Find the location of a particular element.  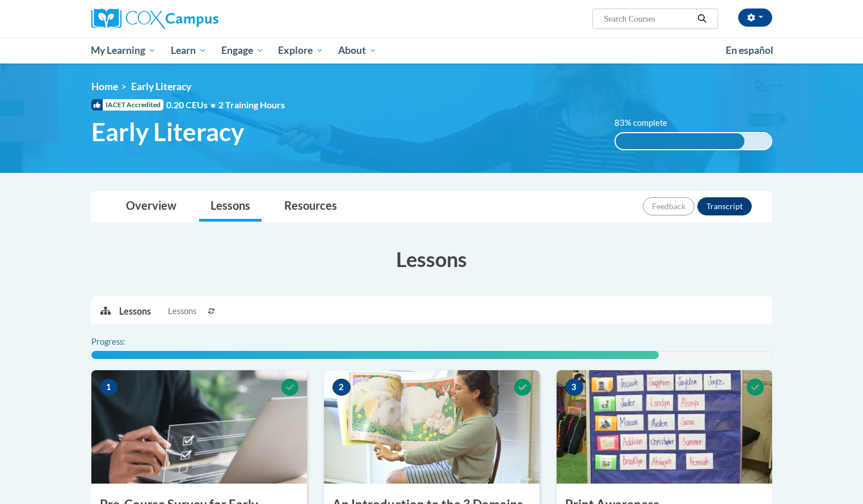

span: Learn is located at coordinates (189, 51).